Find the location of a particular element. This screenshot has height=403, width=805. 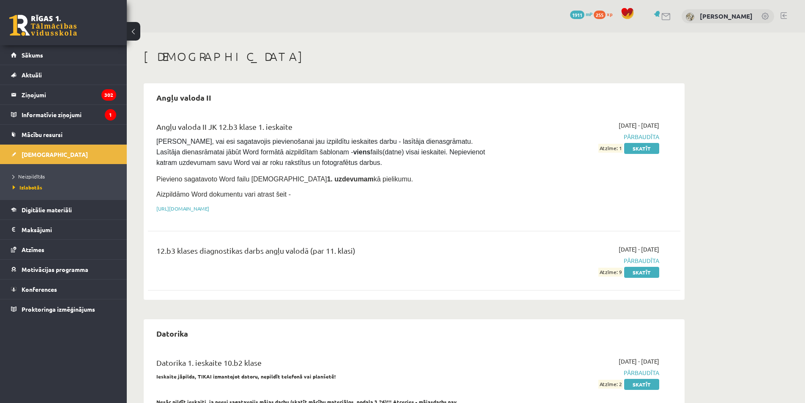

a: Izlabotās is located at coordinates (65, 187).